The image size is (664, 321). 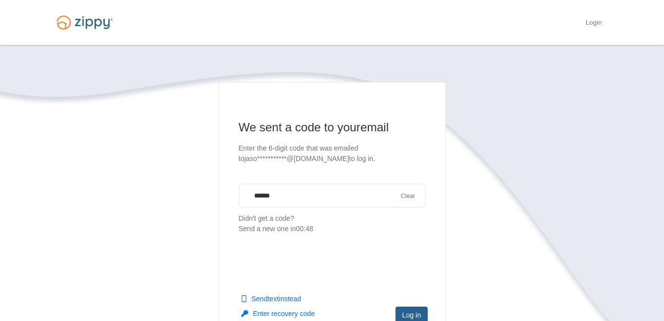 What do you see at coordinates (332, 128) in the screenshot?
I see `h1: We sent a code to your email` at bounding box center [332, 128].